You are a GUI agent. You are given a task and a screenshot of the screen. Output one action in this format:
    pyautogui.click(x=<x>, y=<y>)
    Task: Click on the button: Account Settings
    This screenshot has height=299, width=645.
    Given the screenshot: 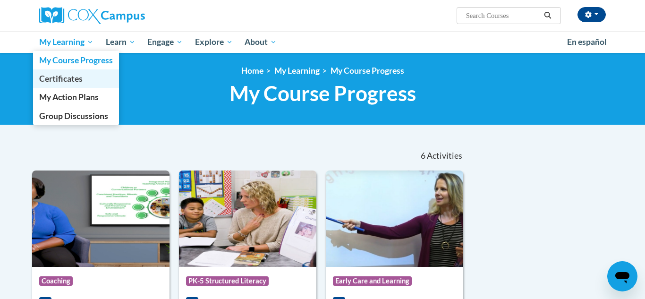 What is the action you would take?
    pyautogui.click(x=591, y=15)
    